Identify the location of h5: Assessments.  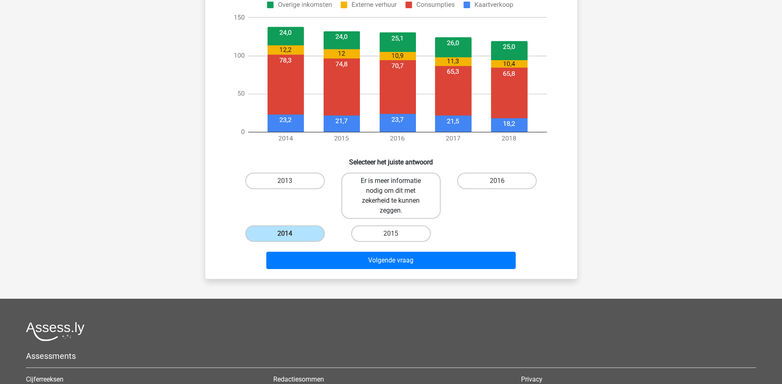
(391, 356).